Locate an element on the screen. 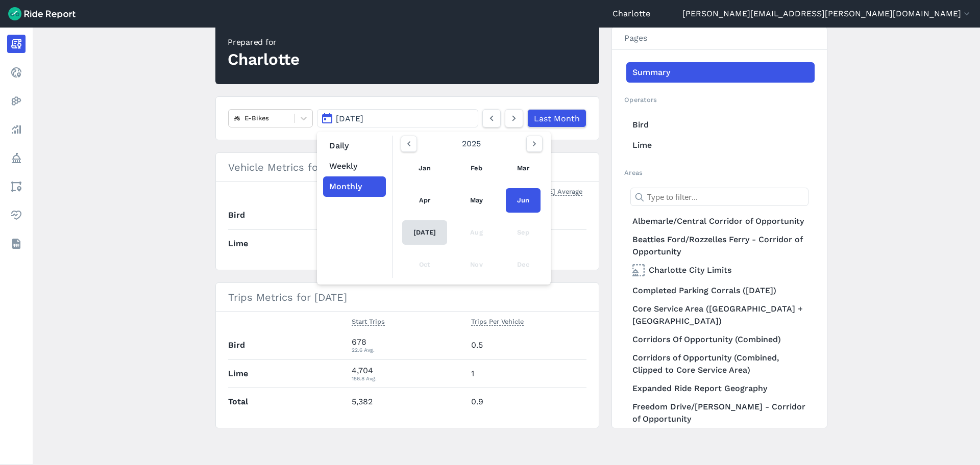 Image resolution: width=980 pixels, height=465 pixels. a: Areas is located at coordinates (17, 186).